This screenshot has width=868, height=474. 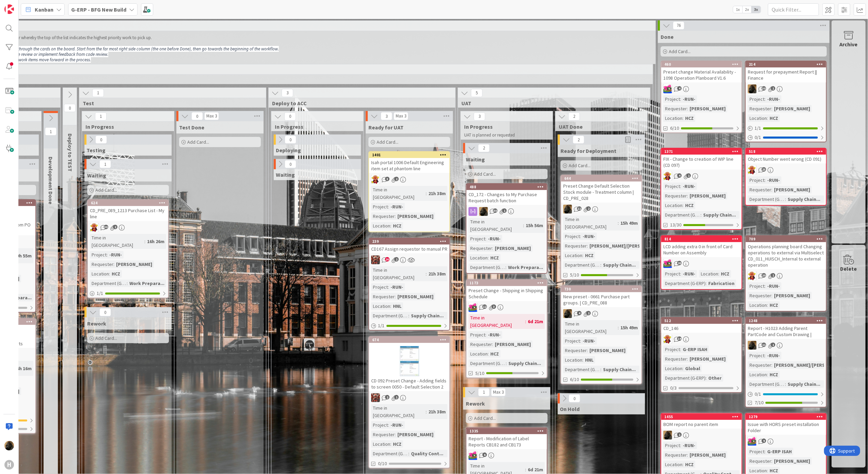 What do you see at coordinates (701, 247) in the screenshot?
I see `div: 814LCD adding extra 0 in front of Card Number on Assembly` at bounding box center [701, 247].